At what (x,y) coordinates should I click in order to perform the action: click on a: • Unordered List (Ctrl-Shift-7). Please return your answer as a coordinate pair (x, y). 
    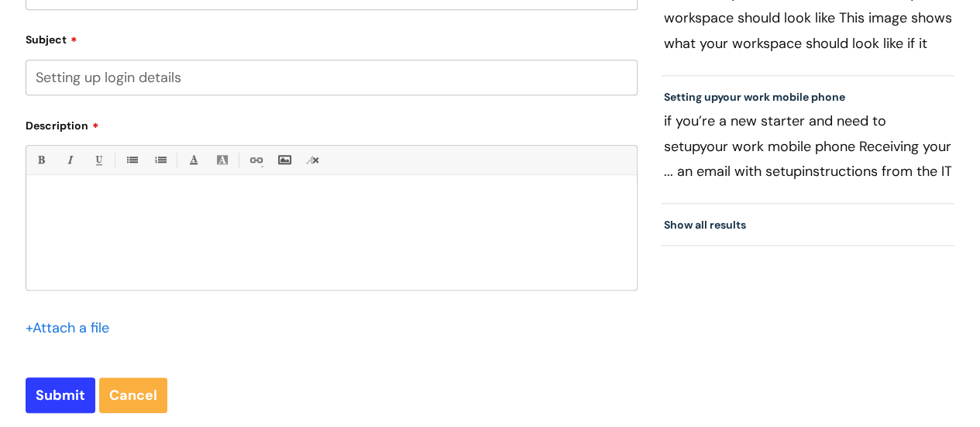
    Looking at the image, I should click on (131, 159).